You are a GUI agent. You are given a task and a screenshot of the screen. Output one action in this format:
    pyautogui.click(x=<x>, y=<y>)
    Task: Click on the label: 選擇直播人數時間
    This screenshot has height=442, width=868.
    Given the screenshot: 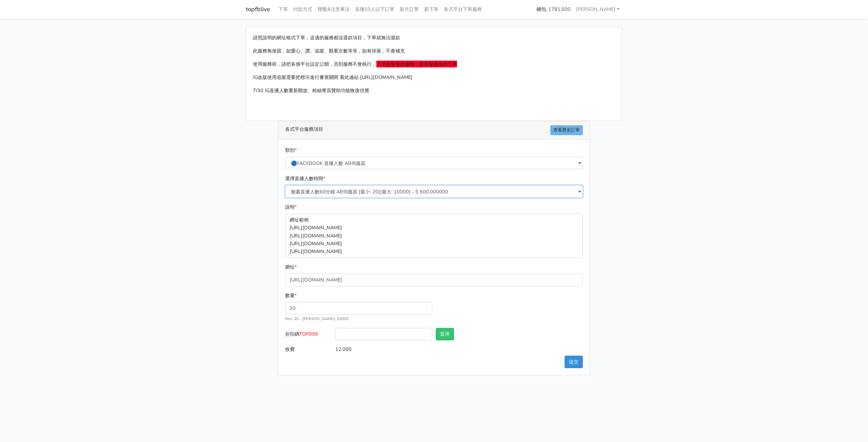 What is the action you would take?
    pyautogui.click(x=305, y=179)
    